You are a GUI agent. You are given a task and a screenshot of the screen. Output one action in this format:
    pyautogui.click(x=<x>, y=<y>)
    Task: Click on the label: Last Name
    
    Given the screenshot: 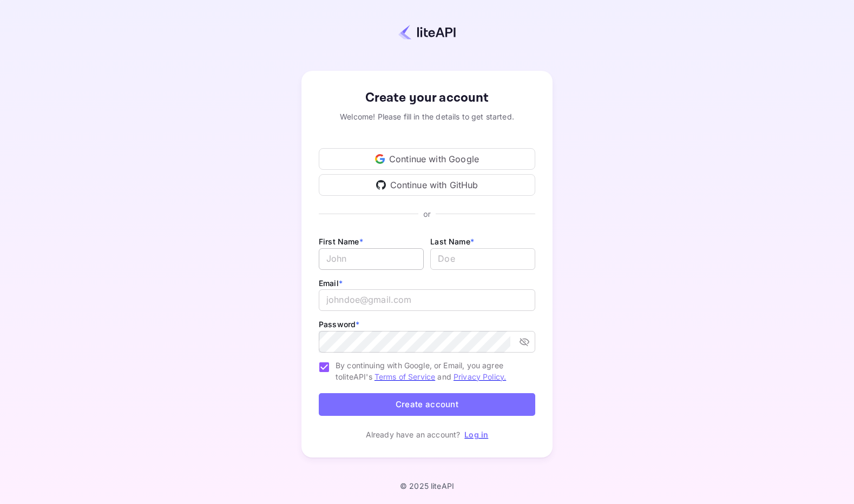 What is the action you would take?
    pyautogui.click(x=452, y=241)
    